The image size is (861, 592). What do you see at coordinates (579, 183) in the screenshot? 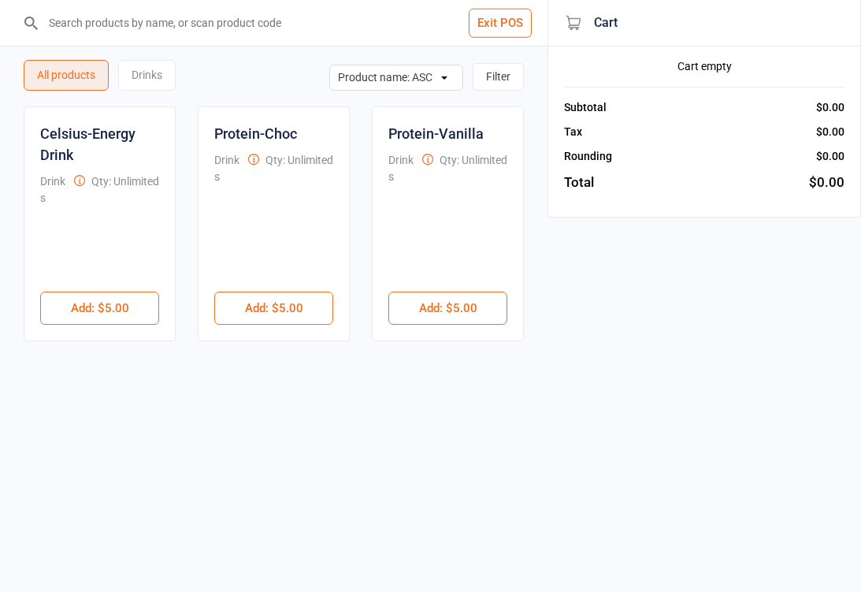
I see `div: Total` at bounding box center [579, 183].